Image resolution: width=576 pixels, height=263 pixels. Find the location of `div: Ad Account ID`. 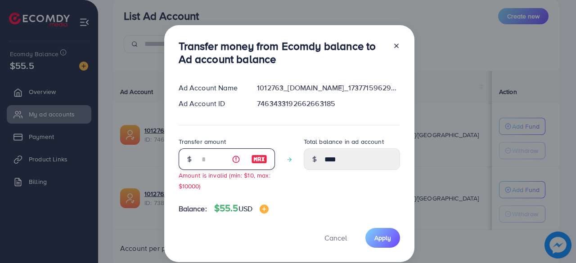

div: Ad Account ID is located at coordinates (211, 104).